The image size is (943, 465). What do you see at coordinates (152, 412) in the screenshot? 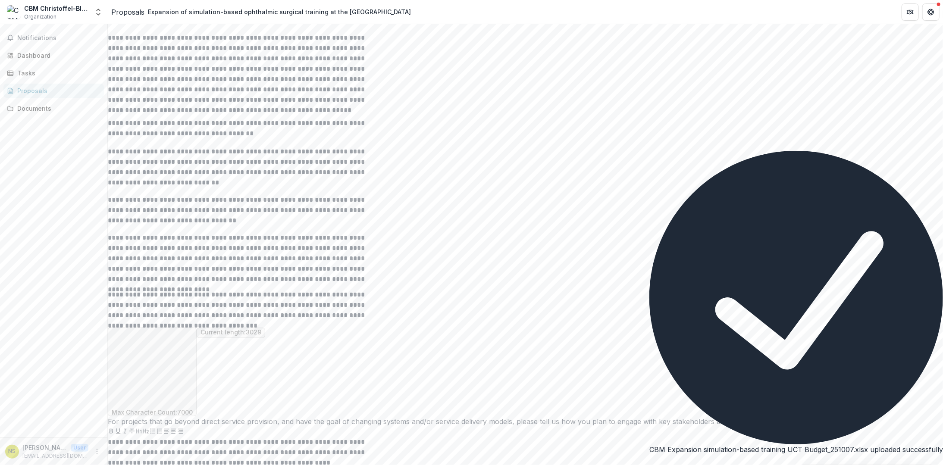
I see `p: Max Character Count: 7000` at bounding box center [152, 412].